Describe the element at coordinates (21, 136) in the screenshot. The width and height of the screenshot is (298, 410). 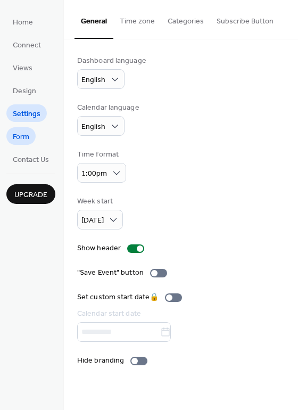
I see `a: Form` at that location.